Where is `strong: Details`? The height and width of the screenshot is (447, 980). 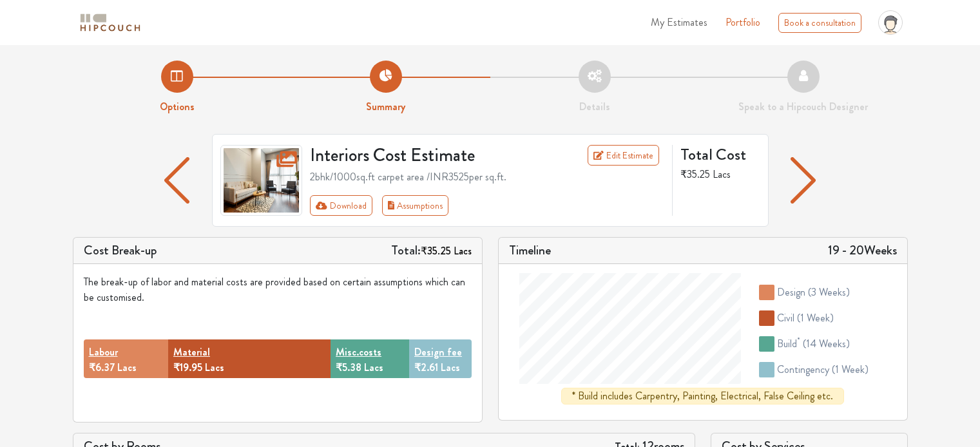 strong: Details is located at coordinates (595, 107).